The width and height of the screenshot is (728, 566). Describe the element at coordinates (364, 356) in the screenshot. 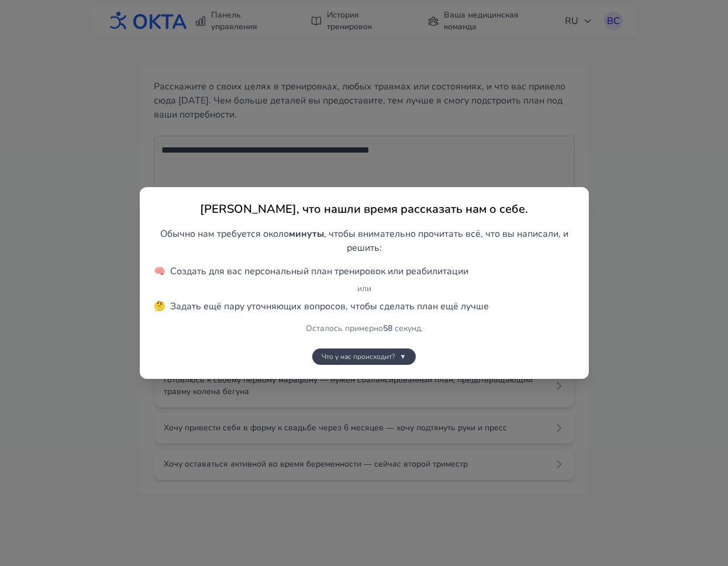

I see `button: Что у нас происходит?▼` at that location.